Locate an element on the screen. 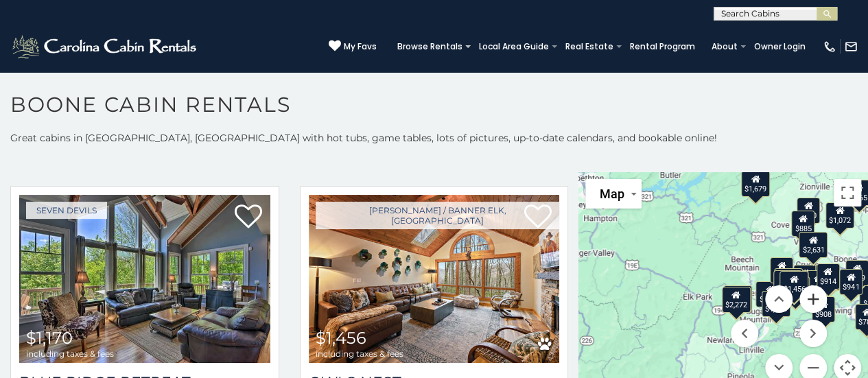 This screenshot has width=868, height=378. a: Owner Login is located at coordinates (780, 47).